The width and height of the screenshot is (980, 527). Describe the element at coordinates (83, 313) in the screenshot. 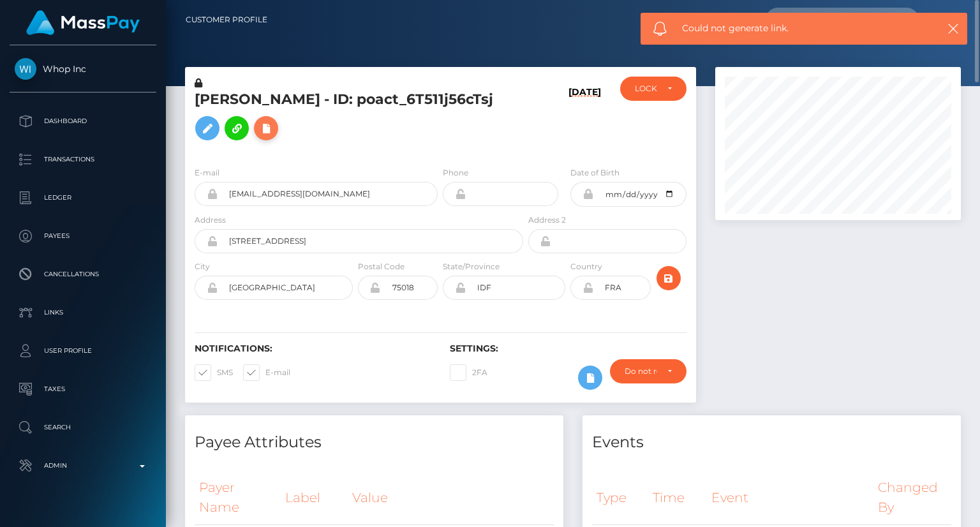

I see `p: Links` at that location.